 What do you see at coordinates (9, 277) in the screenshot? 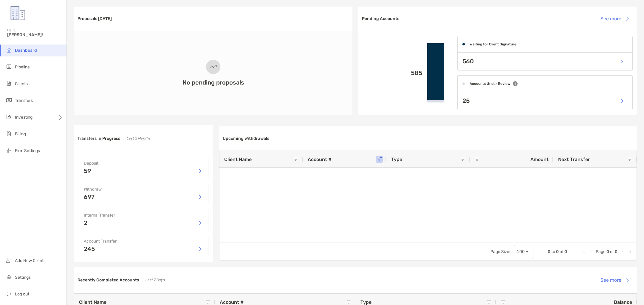
I see `img: settings icon` at bounding box center [9, 277].